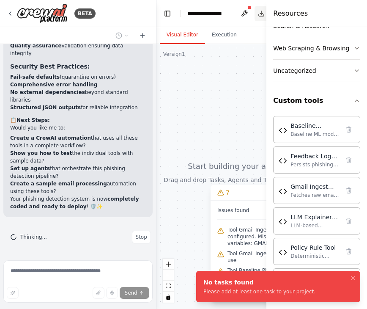  What do you see at coordinates (47, 92) in the screenshot?
I see `strong: No external dependencies` at bounding box center [47, 92].